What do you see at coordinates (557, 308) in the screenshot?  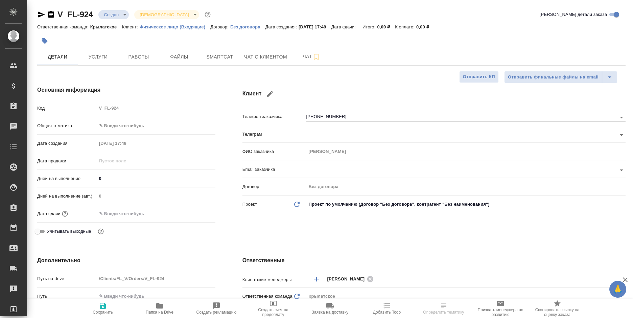 I see `button: Скопировать ссылку на оценку заказа` at bounding box center [557, 308].